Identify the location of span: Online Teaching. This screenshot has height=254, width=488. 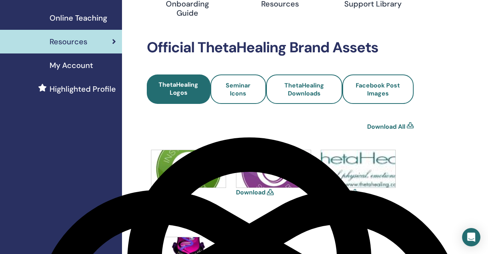
(78, 18).